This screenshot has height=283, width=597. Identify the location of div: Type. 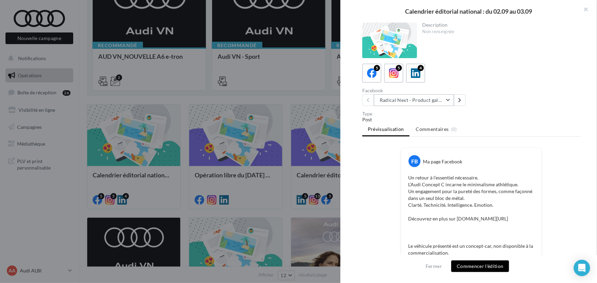
(472, 114).